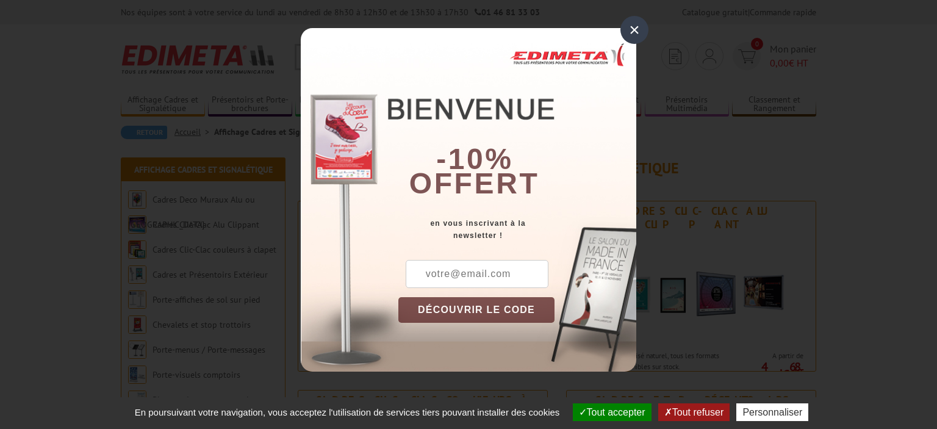 This screenshot has height=429, width=937. What do you see at coordinates (474, 183) in the screenshot?
I see `font: offert` at bounding box center [474, 183].